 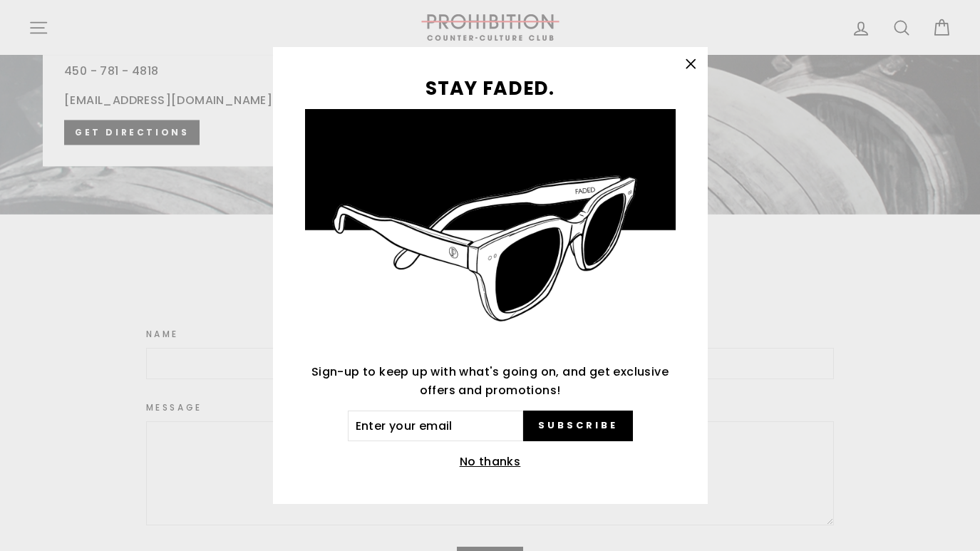 I want to click on input: Enter your email, so click(x=436, y=426).